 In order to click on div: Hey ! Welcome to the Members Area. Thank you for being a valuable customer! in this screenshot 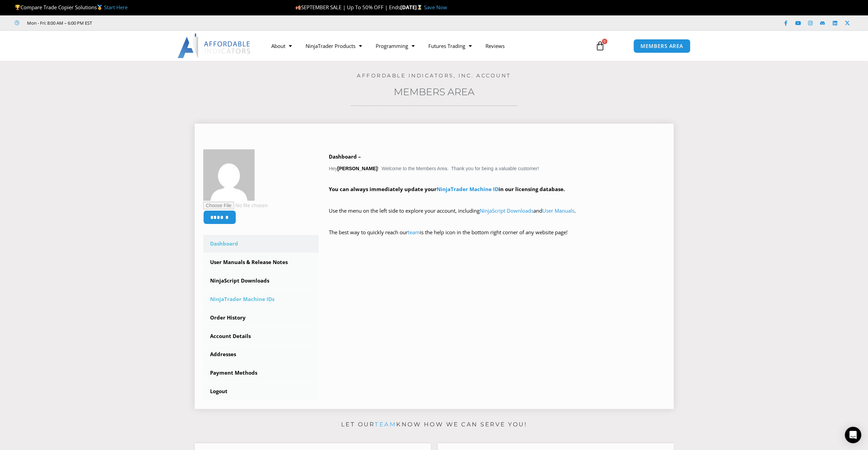, I will do `click(497, 199)`.